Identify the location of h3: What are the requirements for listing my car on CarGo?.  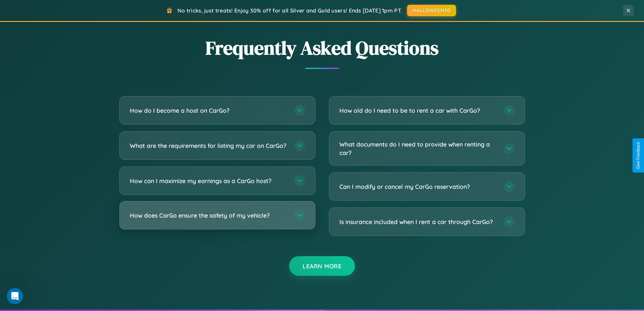
(208, 146).